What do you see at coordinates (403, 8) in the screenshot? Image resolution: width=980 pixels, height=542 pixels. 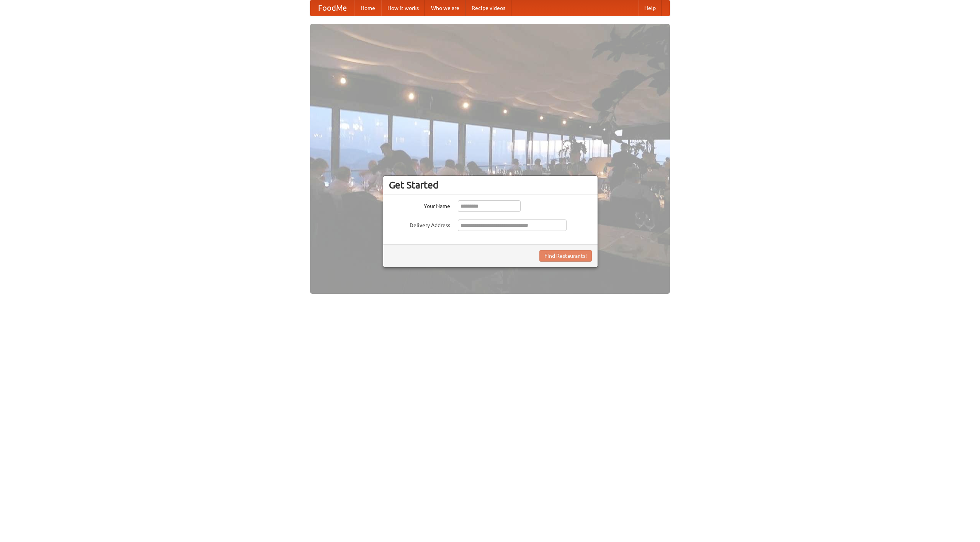 I see `a: How it works` at bounding box center [403, 8].